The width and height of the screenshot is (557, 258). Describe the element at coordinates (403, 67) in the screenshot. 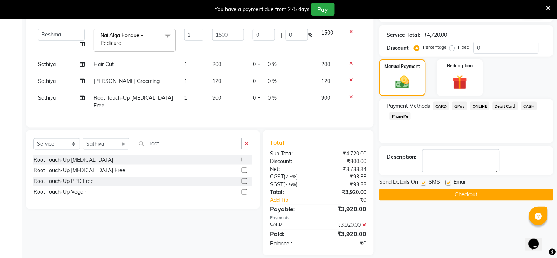

I see `label: Manual Payment` at that location.